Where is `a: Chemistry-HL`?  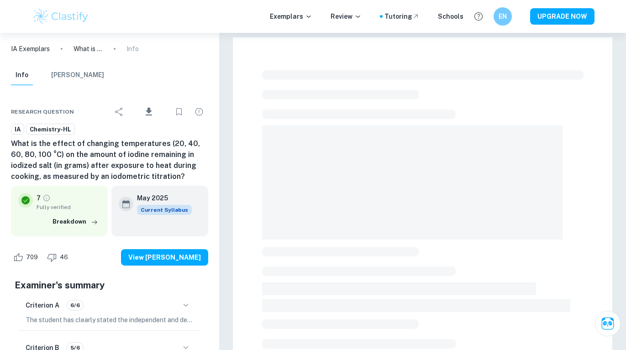 a: Chemistry-HL is located at coordinates (50, 129).